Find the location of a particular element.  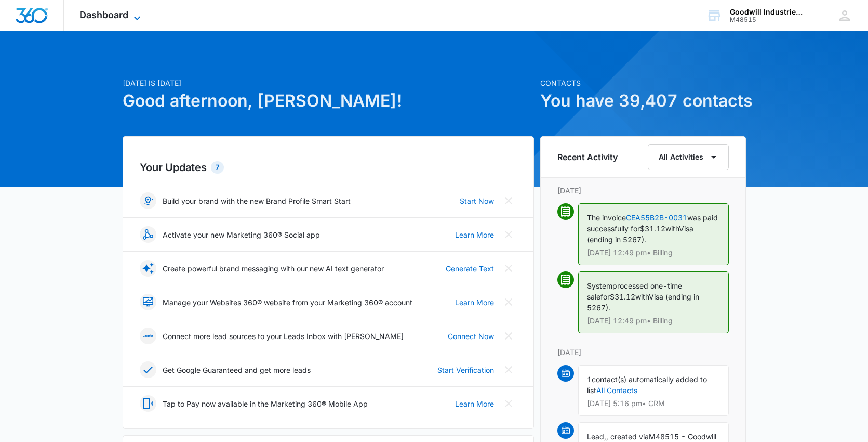

p: Get Google Guaranteed and get more leads is located at coordinates (236, 369).